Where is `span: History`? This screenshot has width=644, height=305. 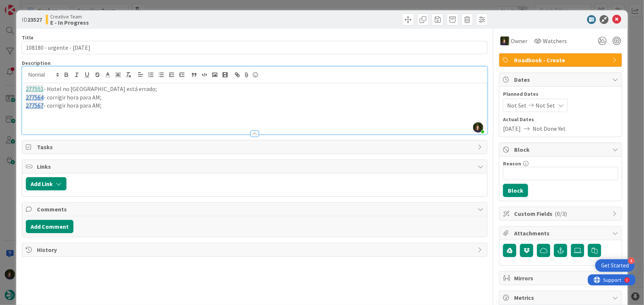 span: History is located at coordinates (255, 250).